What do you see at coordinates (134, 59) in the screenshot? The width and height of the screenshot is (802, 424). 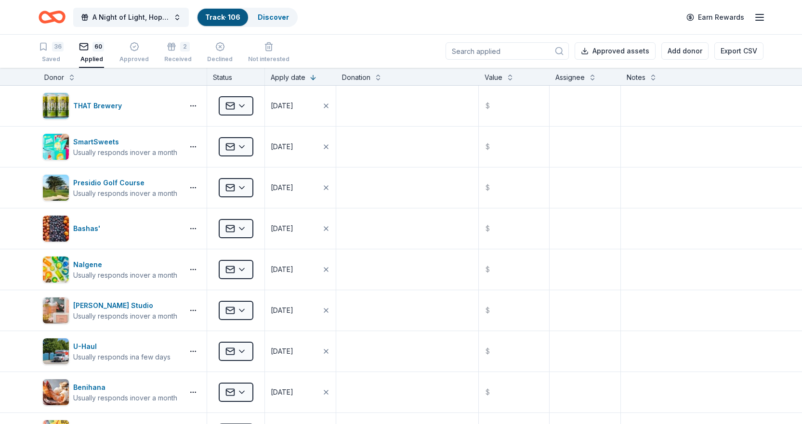 I see `div: Approved` at bounding box center [134, 59].